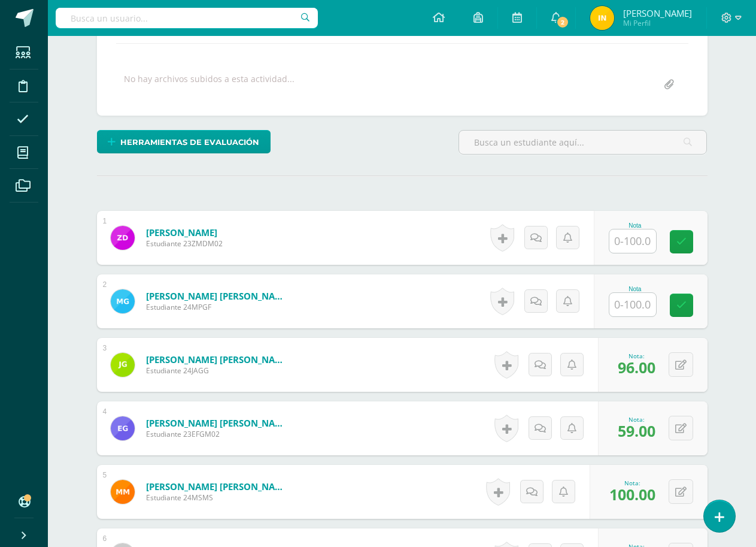 This screenshot has height=547, width=756. I want to click on span: 100.00, so click(632, 494).